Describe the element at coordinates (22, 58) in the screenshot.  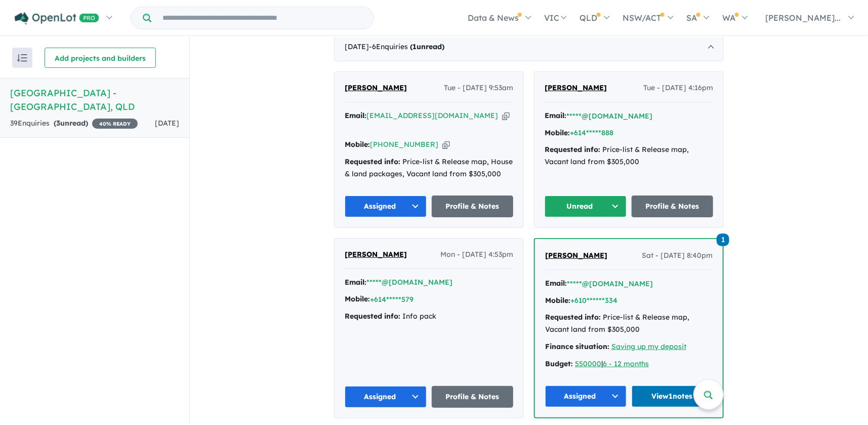
I see `img: sort.svg` at that location.